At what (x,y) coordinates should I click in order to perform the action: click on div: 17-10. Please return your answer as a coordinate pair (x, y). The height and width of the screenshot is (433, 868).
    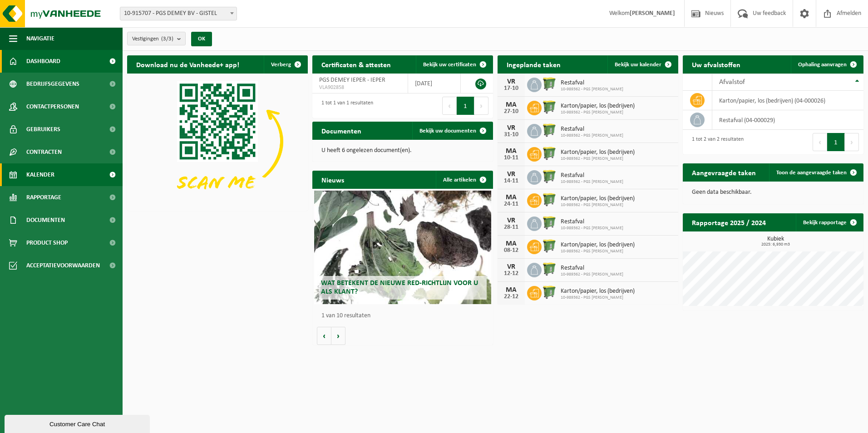
    Looking at the image, I should click on (512, 88).